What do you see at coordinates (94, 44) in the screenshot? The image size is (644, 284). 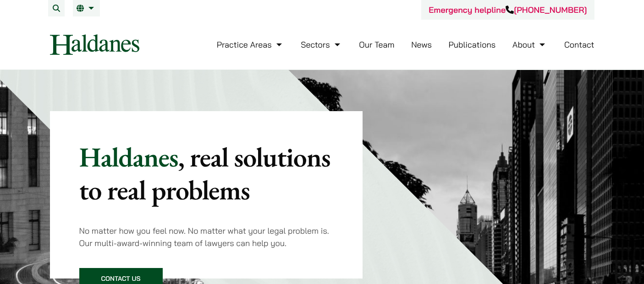 I see `img: Logo of Haldanes` at bounding box center [94, 44].